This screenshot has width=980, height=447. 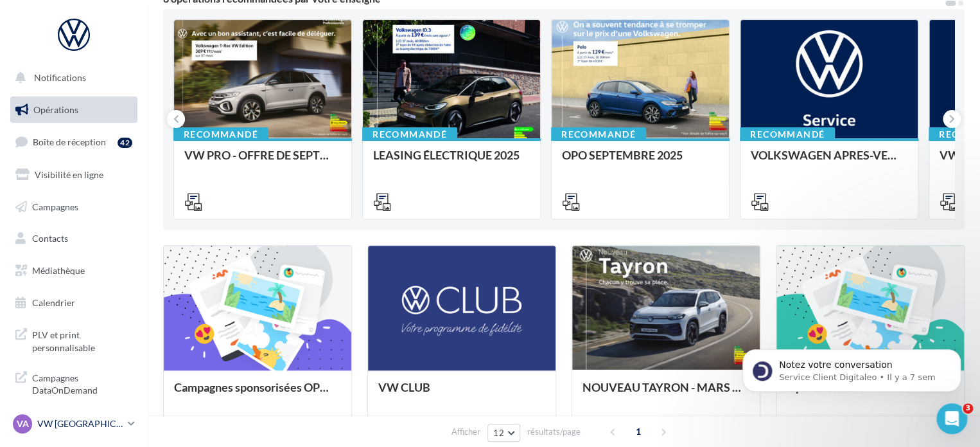 I want to click on a: Opérations, so click(x=74, y=110).